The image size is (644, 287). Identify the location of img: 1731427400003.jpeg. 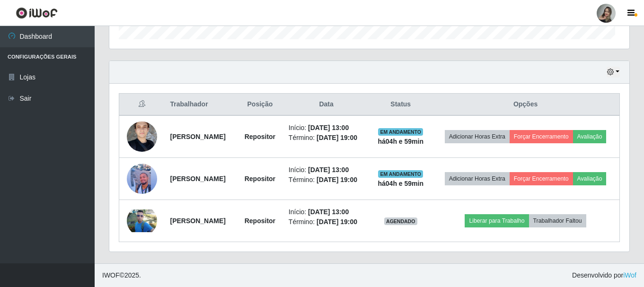
(142, 178).